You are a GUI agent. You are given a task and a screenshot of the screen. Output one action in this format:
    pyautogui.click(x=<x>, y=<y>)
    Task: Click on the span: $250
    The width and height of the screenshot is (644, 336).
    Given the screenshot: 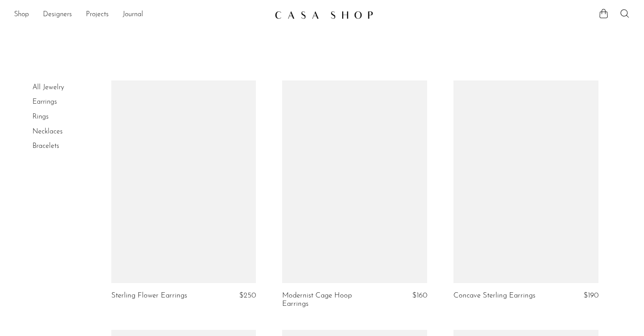 What is the action you would take?
    pyautogui.click(x=248, y=296)
    